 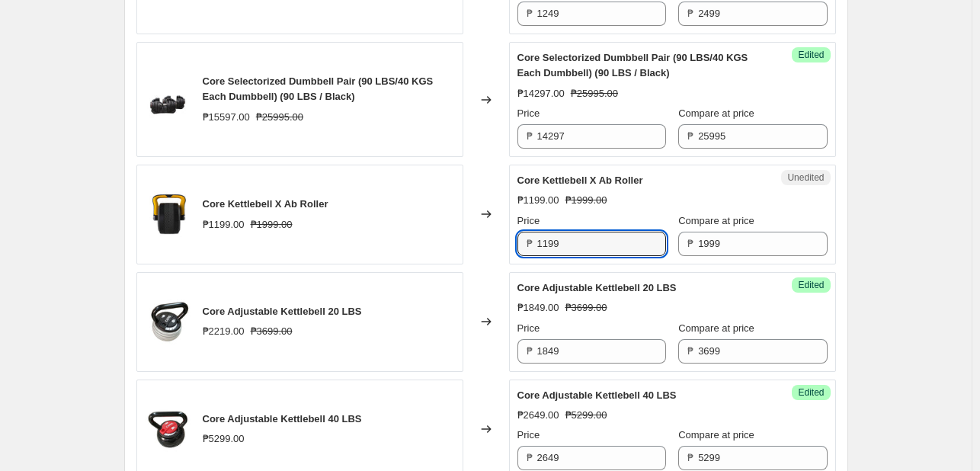 What do you see at coordinates (167, 429) in the screenshot?
I see `img: CoreAdjustableKettlebell40LBS99_80x.jpg` at bounding box center [167, 429].